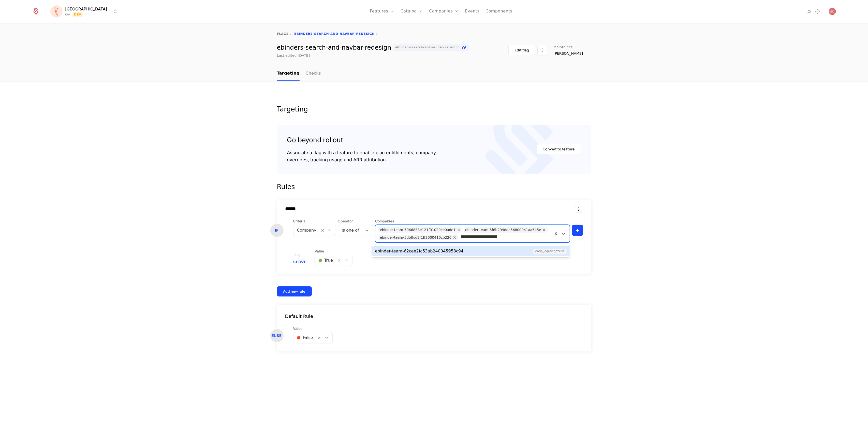  I want to click on div: ELSE, so click(277, 335).